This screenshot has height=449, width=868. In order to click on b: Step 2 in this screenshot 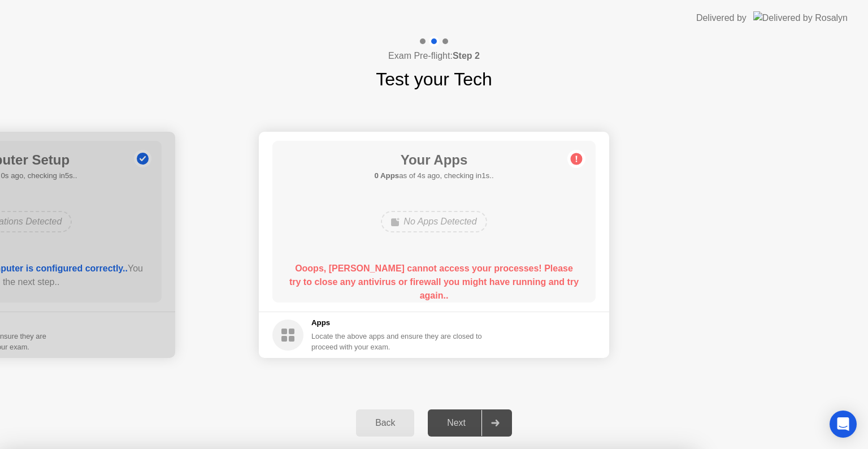, I will do `click(466, 56)`.